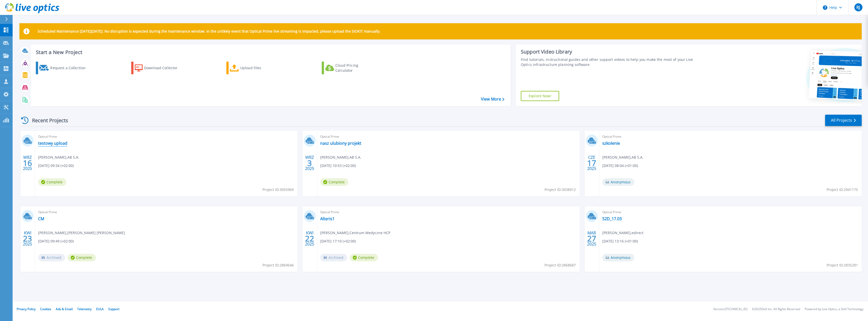 The image size is (868, 321). Describe the element at coordinates (834, 309) in the screenshot. I see `li: Powered by Live Optics, a Dell Technology` at that location.